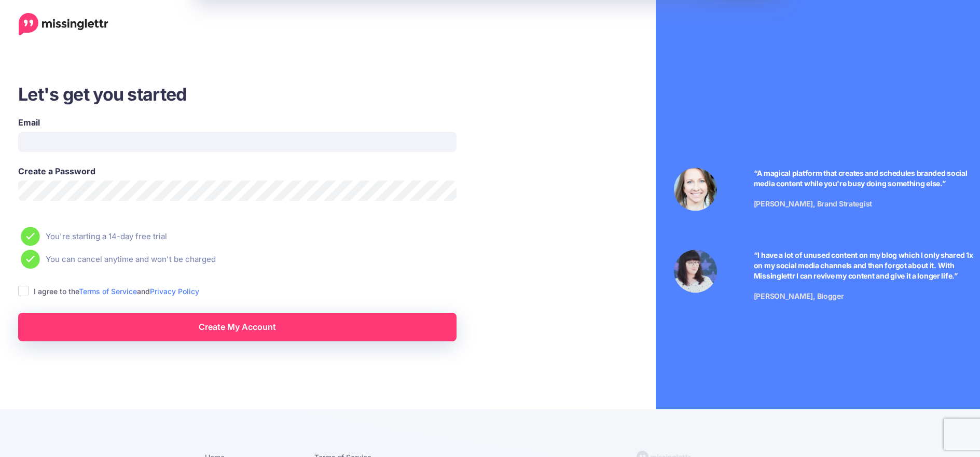  Describe the element at coordinates (63, 25) in the screenshot. I see `a: Home` at that location.